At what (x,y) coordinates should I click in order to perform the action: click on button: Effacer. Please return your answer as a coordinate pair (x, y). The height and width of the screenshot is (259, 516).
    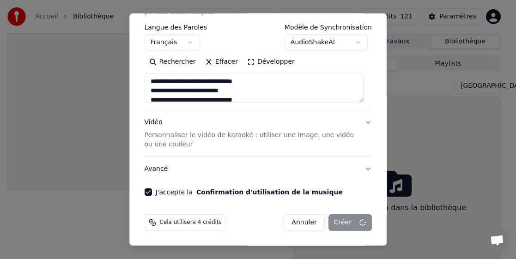
    Looking at the image, I should click on (221, 62).